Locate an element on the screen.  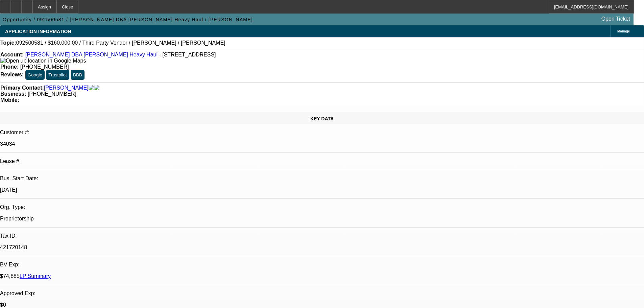
strong: Business: is located at coordinates (13, 94).